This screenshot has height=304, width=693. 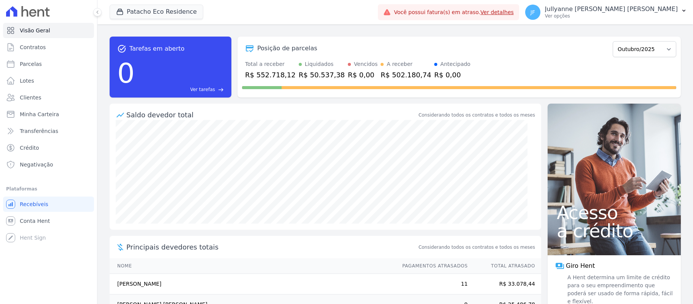 I want to click on div: Plataformas, so click(x=48, y=189).